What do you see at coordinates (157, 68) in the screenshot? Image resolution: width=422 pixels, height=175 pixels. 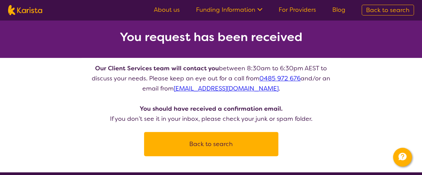 I see `b: Our Client Services team will contact you` at bounding box center [157, 68].